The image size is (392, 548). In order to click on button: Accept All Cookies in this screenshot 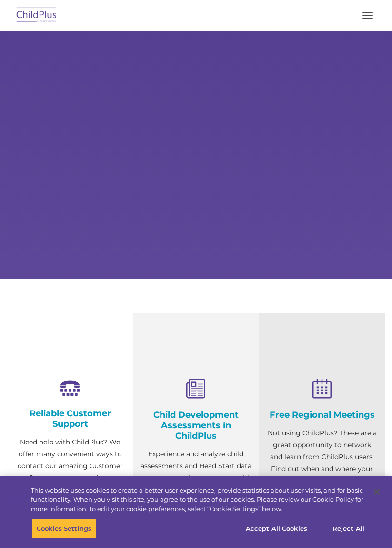, I will do `click(276, 528)`.